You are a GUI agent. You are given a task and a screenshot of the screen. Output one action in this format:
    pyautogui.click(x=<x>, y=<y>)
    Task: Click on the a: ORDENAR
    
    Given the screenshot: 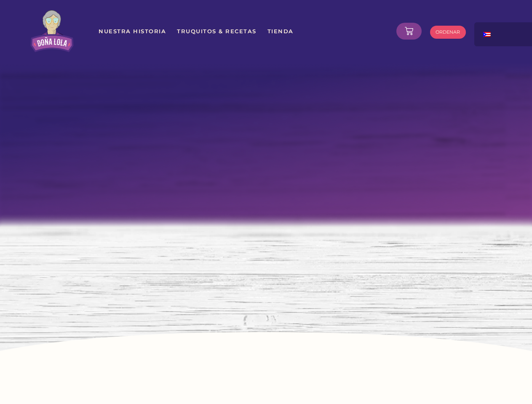 What is the action you would take?
    pyautogui.click(x=448, y=32)
    